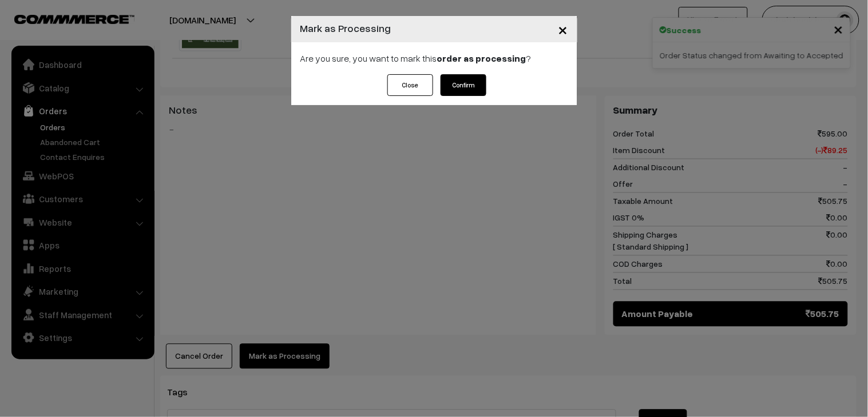  What do you see at coordinates (346, 28) in the screenshot?
I see `h4: Mark as Processing` at bounding box center [346, 28].